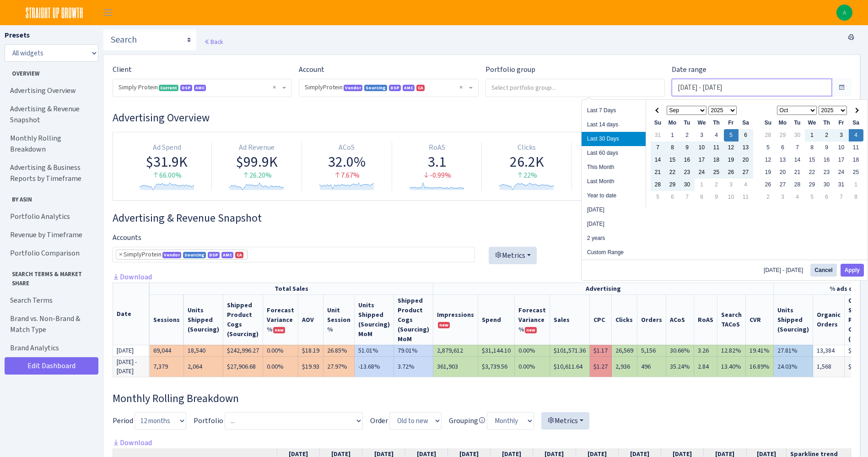 This screenshot has width=868, height=457. I want to click on th: Spend, so click(496, 320).